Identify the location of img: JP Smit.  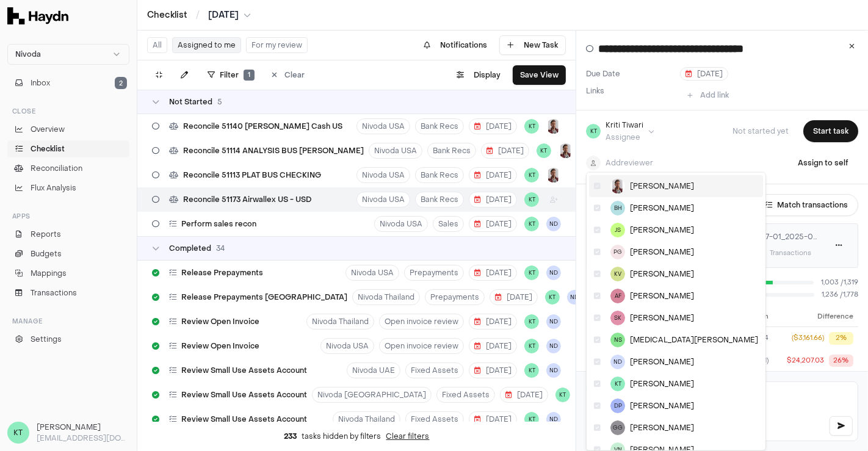
(617, 186).